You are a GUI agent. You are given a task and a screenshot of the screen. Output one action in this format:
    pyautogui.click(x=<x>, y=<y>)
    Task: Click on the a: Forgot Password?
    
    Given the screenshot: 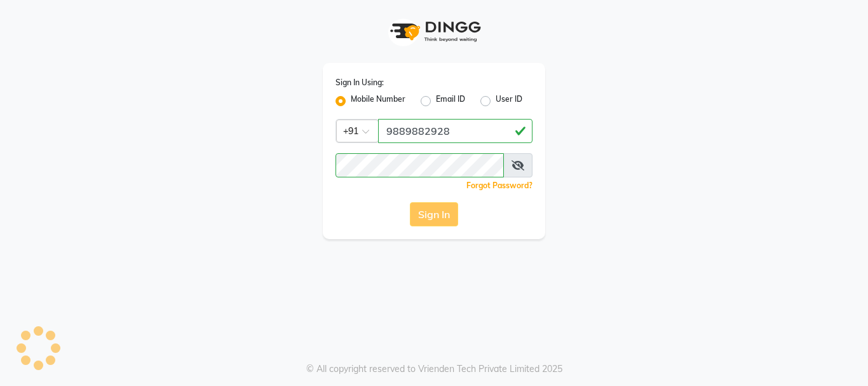 What is the action you would take?
    pyautogui.click(x=500, y=185)
    